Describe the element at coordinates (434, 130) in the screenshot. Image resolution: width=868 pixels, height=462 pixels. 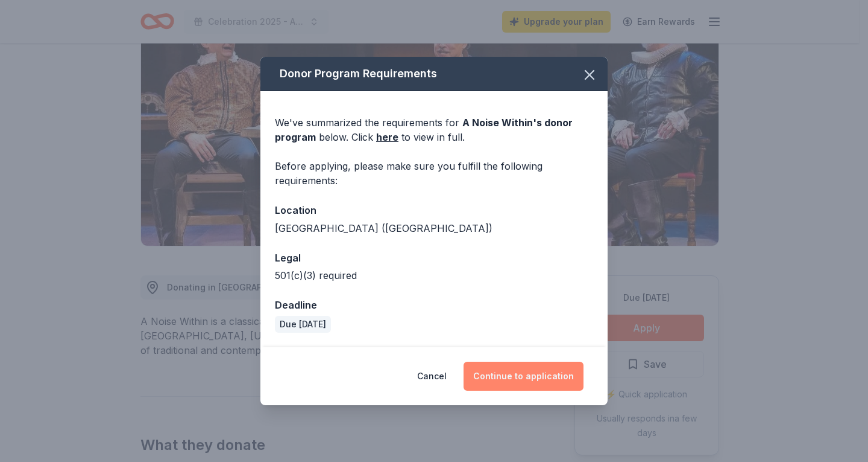
I see `div: We've summarized the requirements for below. Click to view in full.` at that location.